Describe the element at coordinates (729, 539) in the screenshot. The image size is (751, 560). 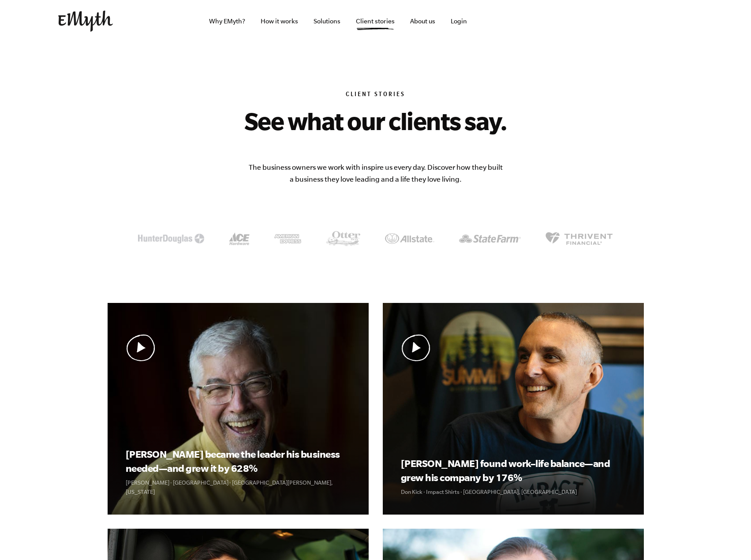
I see `div: Chat Widget` at that location.